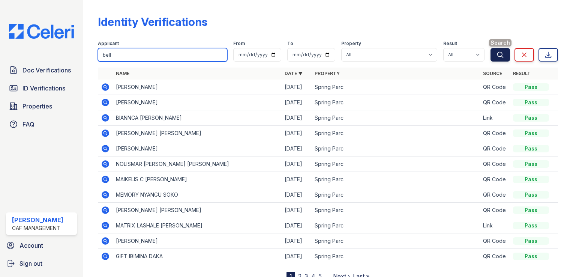  What do you see at coordinates (31, 245) in the screenshot?
I see `span: Account` at bounding box center [31, 245].